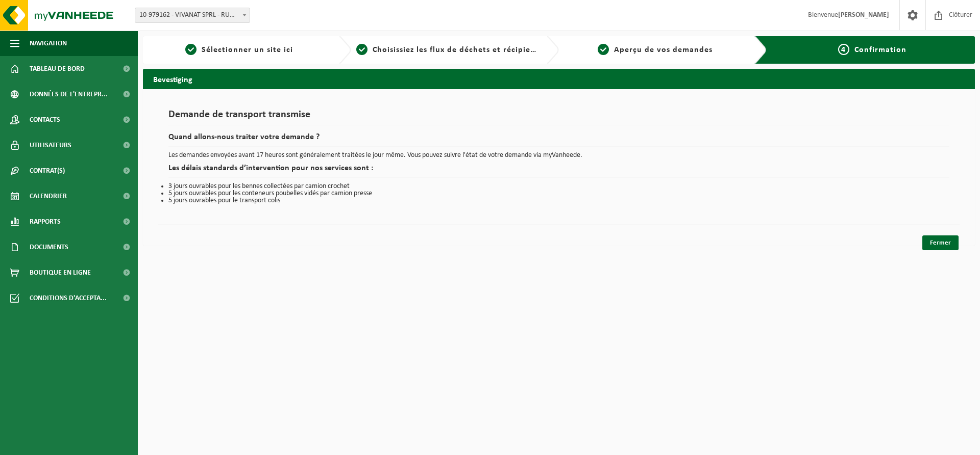  What do you see at coordinates (193, 16) in the screenshot?
I see `span: 10-979162 - VIVANAT SPRL - RUMES` at bounding box center [193, 16].